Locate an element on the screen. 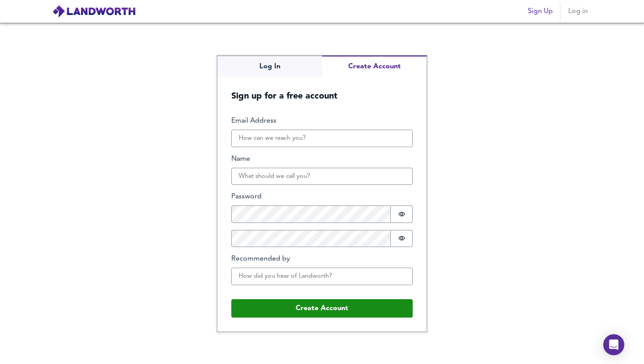  input: What should we call you? is located at coordinates (322, 176).